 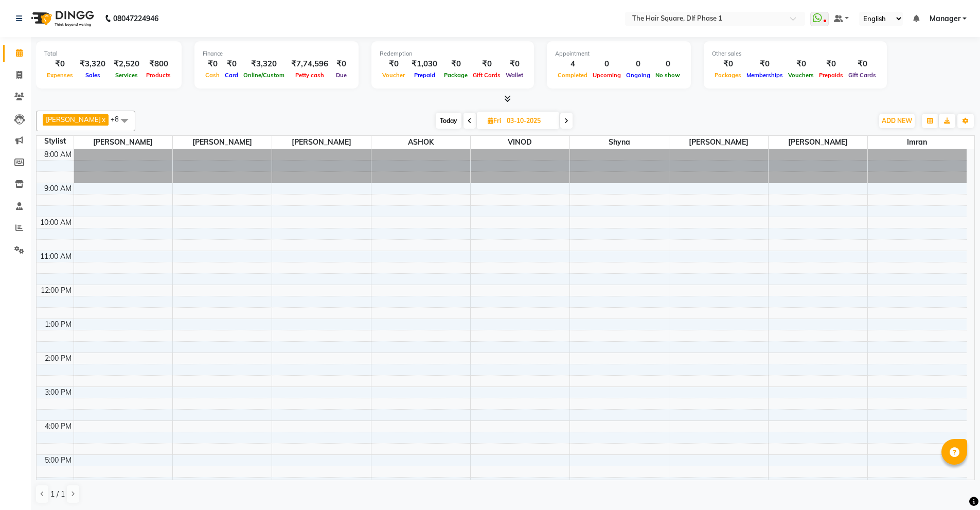 I want to click on div: ₹1,030, so click(x=424, y=64).